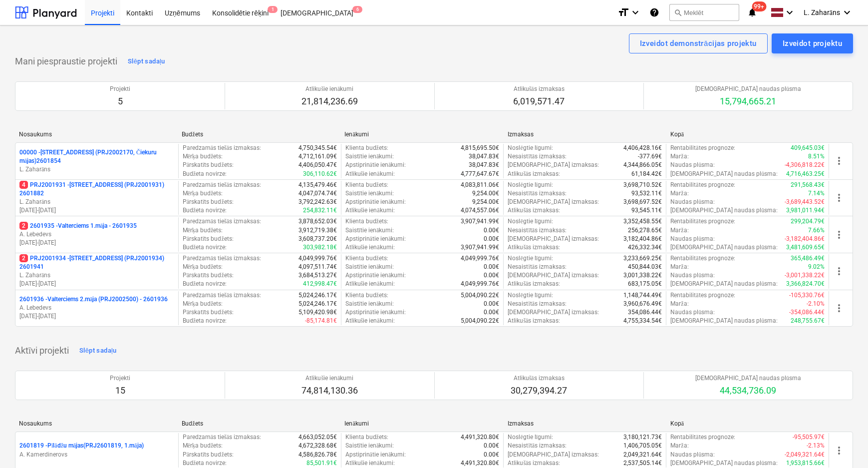  I want to click on div: Izmaksas, so click(585, 424).